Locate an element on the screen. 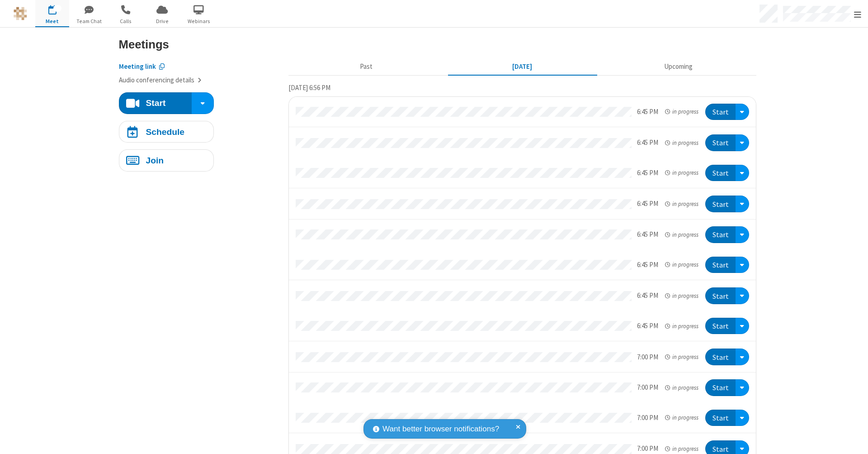 The height and width of the screenshot is (454, 868). span: Want better browser notifications? is located at coordinates (441, 429).